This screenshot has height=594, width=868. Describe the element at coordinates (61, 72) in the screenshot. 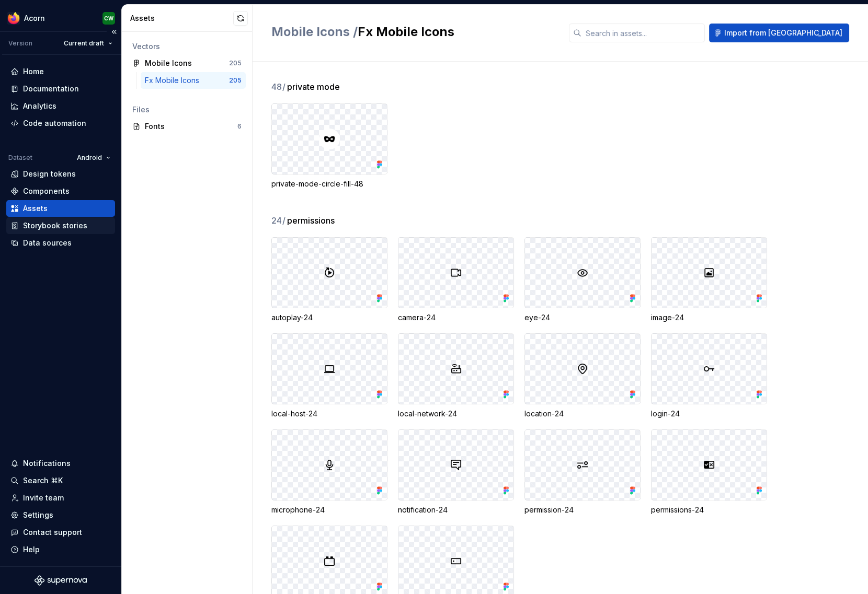

I see `a: Home` at that location.